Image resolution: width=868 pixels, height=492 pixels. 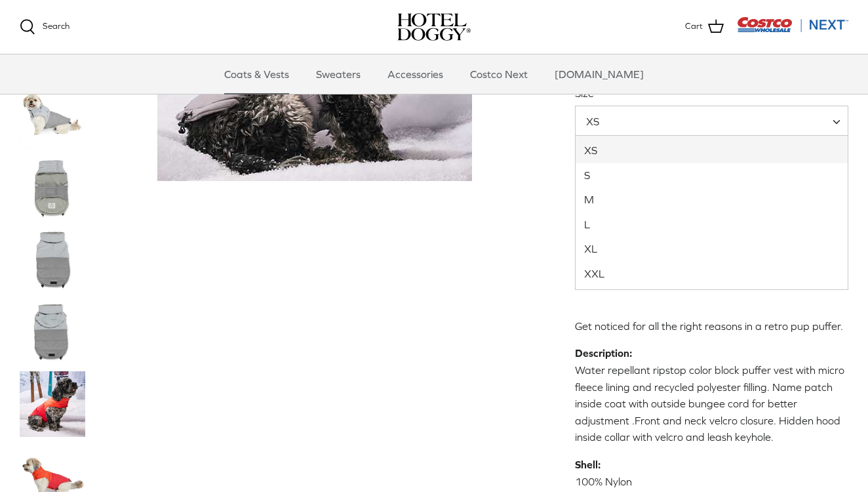 What do you see at coordinates (712, 473) in the screenshot?
I see `p: 100% Nylon` at bounding box center [712, 473].